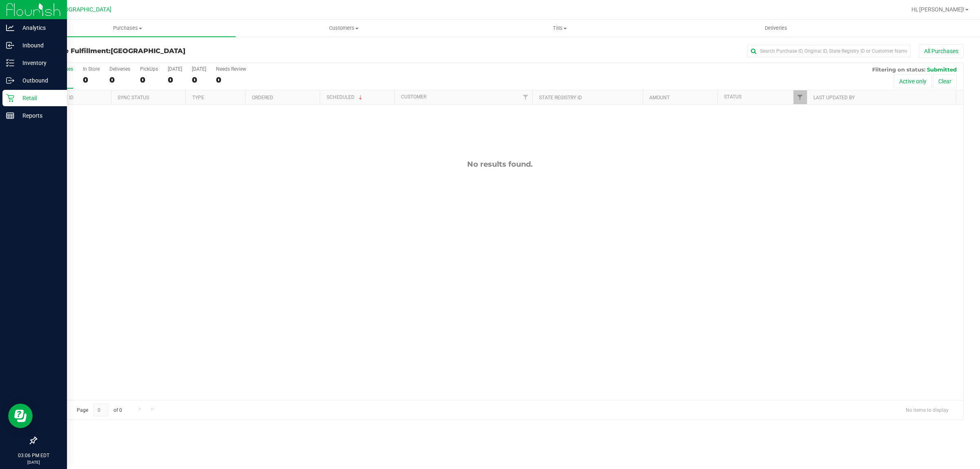  I want to click on div: Deliveries, so click(120, 69).